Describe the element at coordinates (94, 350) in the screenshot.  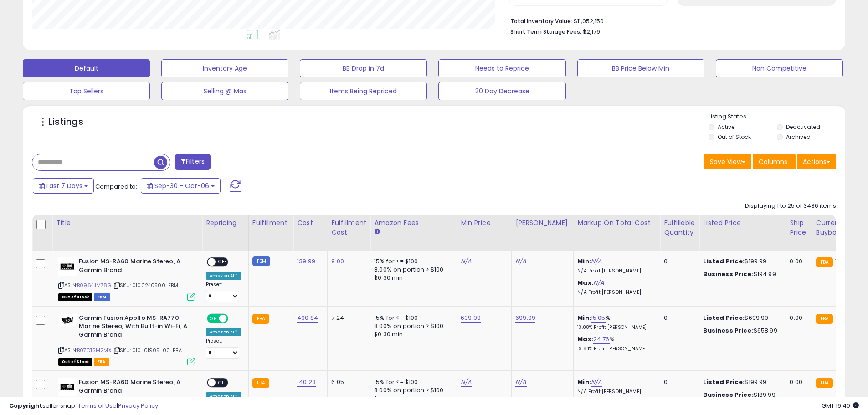
I see `a: B07CTSM2MX` at that location.